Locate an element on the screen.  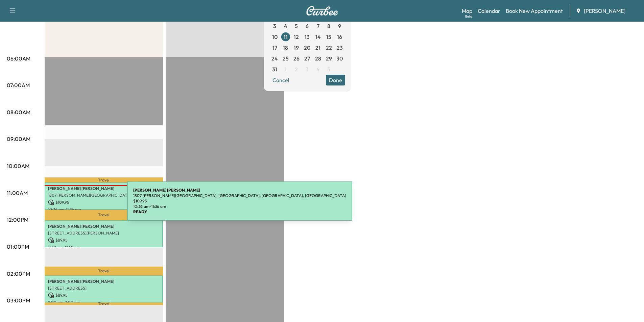
button: Cancel is located at coordinates (281, 80).